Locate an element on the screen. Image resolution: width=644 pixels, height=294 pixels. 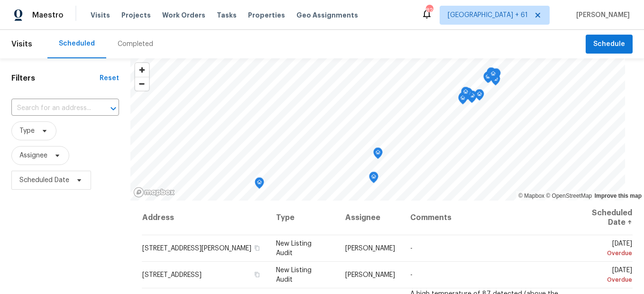
button: Zoom in is located at coordinates (142, 70).